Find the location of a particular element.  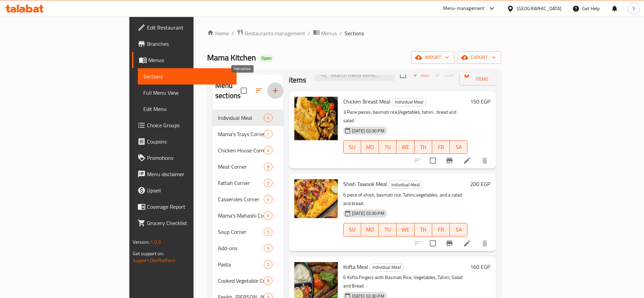

div: Mama's Mahashi Corner6 is located at coordinates (248, 215).